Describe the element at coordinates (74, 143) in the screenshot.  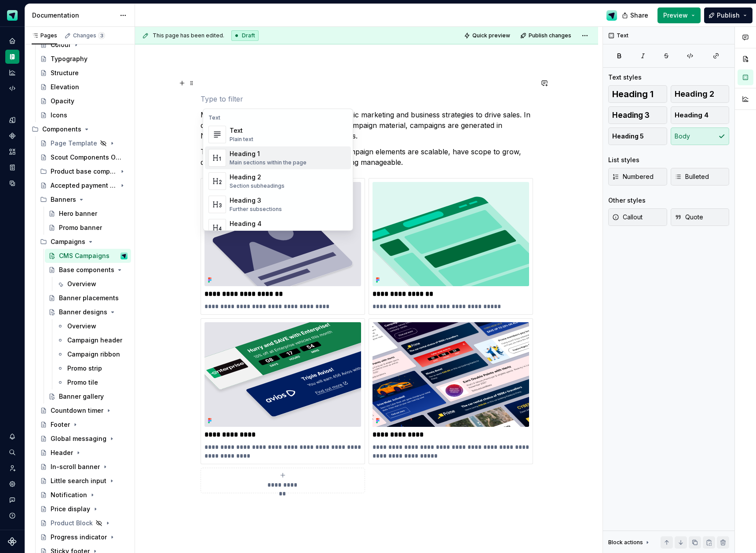
I see `div: Page Template` at that location.